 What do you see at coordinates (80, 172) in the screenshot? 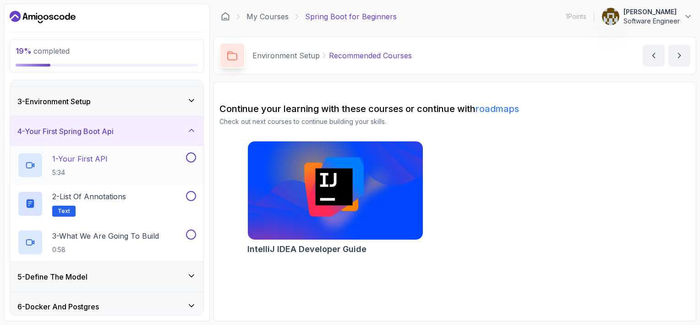
I see `p: 5:34` at bounding box center [80, 172].